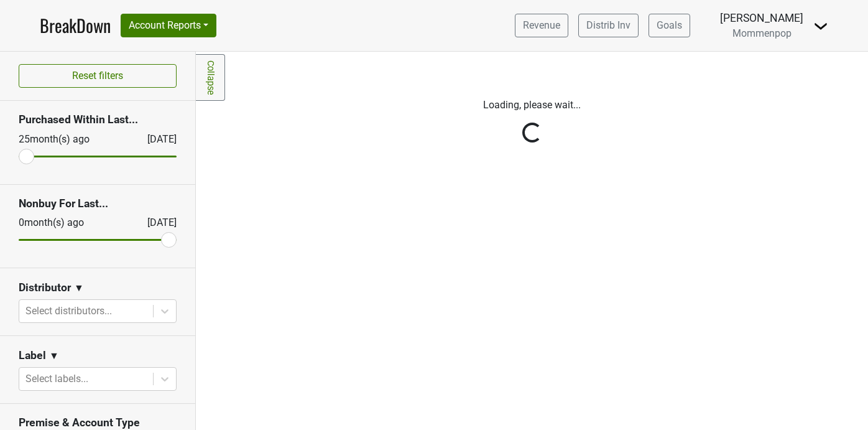 Image resolution: width=868 pixels, height=430 pixels. Describe the element at coordinates (531, 105) in the screenshot. I see `p: Loading, please wait...` at that location.